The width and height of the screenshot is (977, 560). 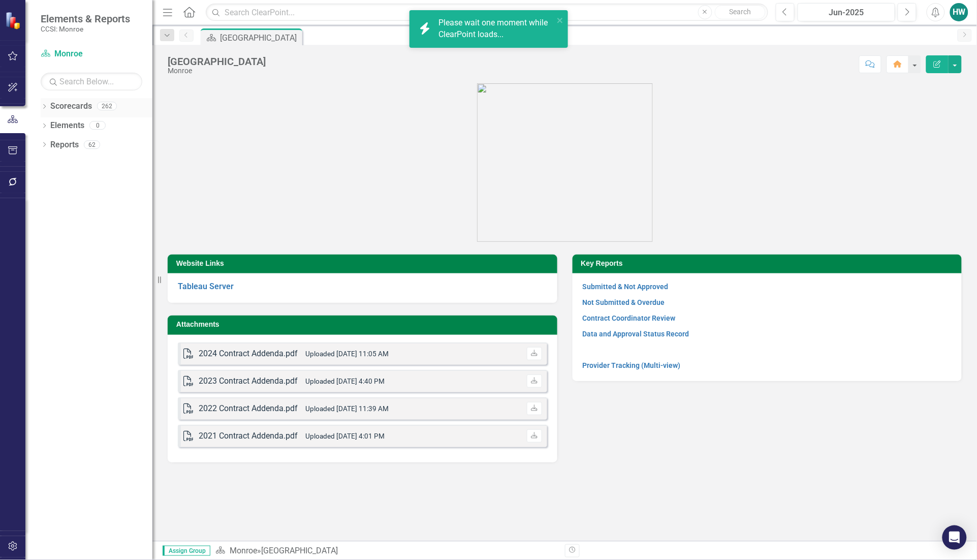 What do you see at coordinates (560, 20) in the screenshot?
I see `button: close` at bounding box center [560, 20].